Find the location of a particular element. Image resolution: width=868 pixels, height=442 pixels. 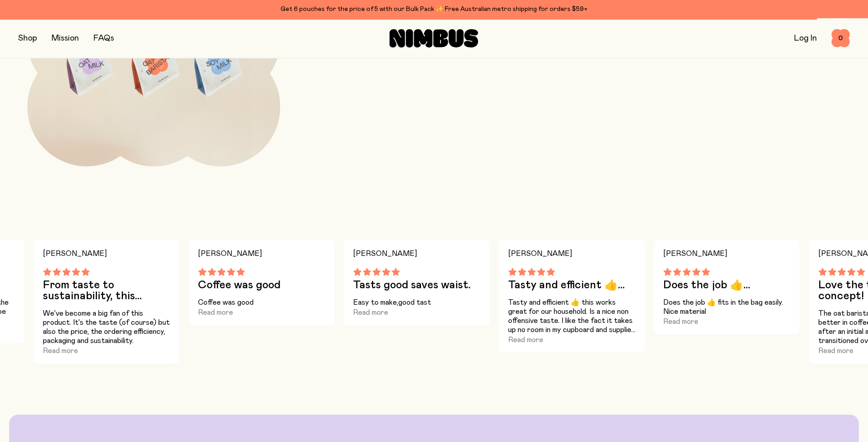

span: 0 is located at coordinates (841, 38).